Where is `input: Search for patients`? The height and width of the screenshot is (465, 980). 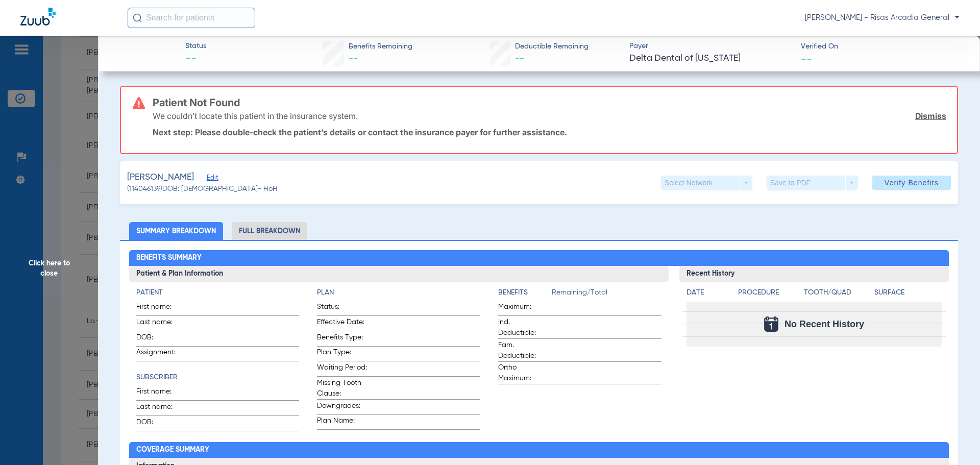 input: Search for patients is located at coordinates (192, 18).